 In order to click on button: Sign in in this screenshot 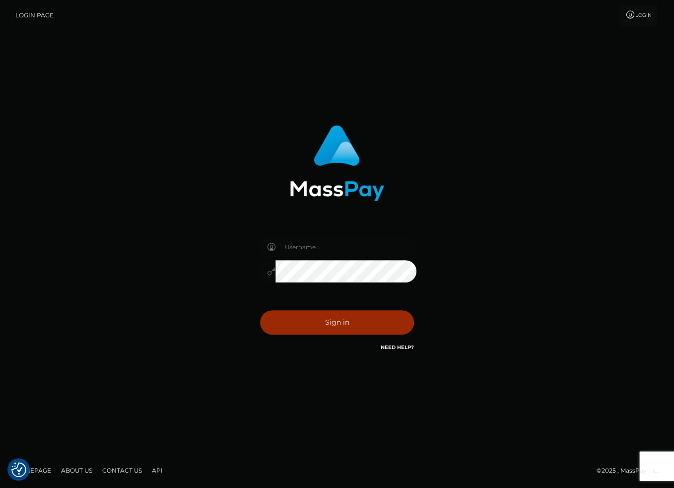, I will do `click(337, 322)`.